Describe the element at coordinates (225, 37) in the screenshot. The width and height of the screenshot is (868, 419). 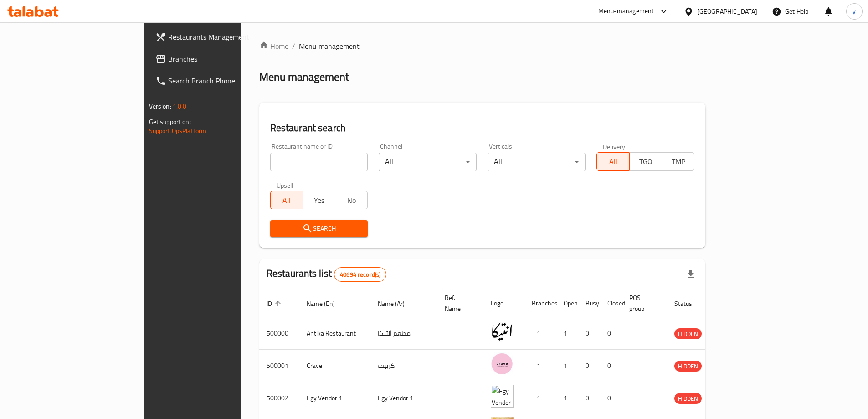
I see `span: Restaurants Management` at that location.